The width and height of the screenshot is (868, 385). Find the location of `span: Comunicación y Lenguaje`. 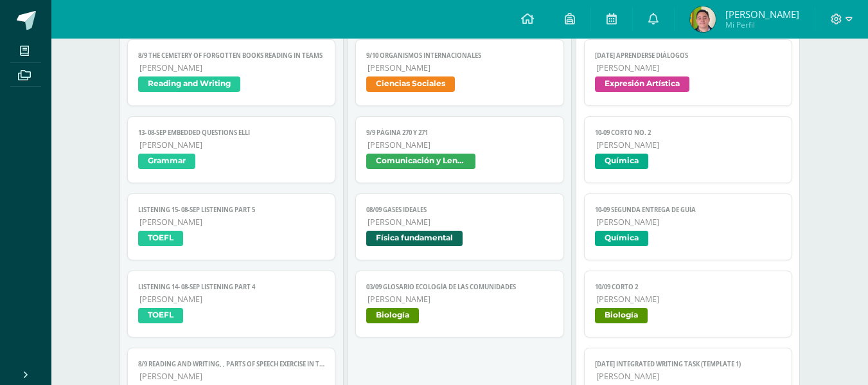

span: Comunicación y Lenguaje is located at coordinates (421, 162).